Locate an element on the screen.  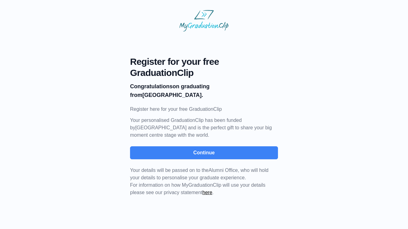
span: Register for your free is located at coordinates (204, 62).